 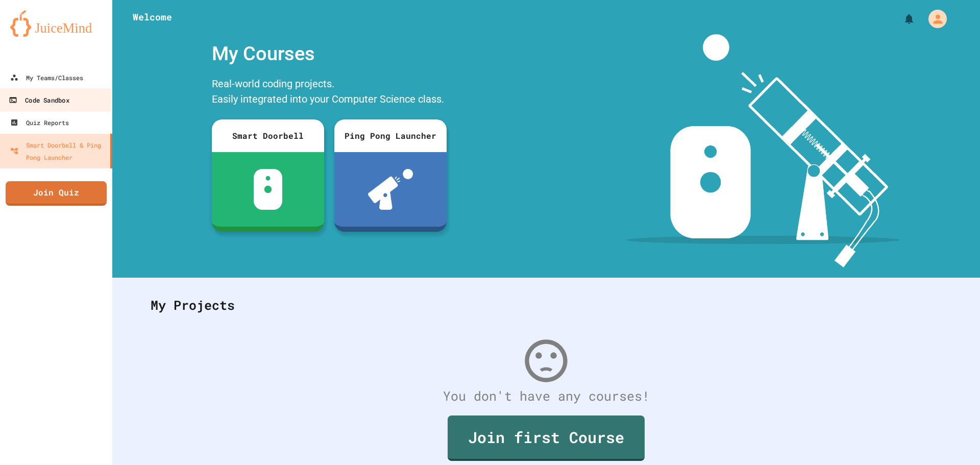 What do you see at coordinates (546, 438) in the screenshot?
I see `a: Join first Course` at bounding box center [546, 438].